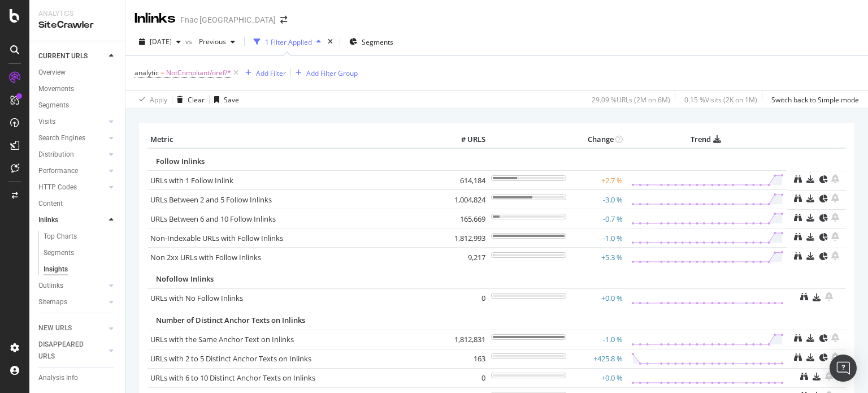 The height and width of the screenshot is (393, 868). Describe the element at coordinates (190, 41) in the screenshot. I see `span: vs` at that location.